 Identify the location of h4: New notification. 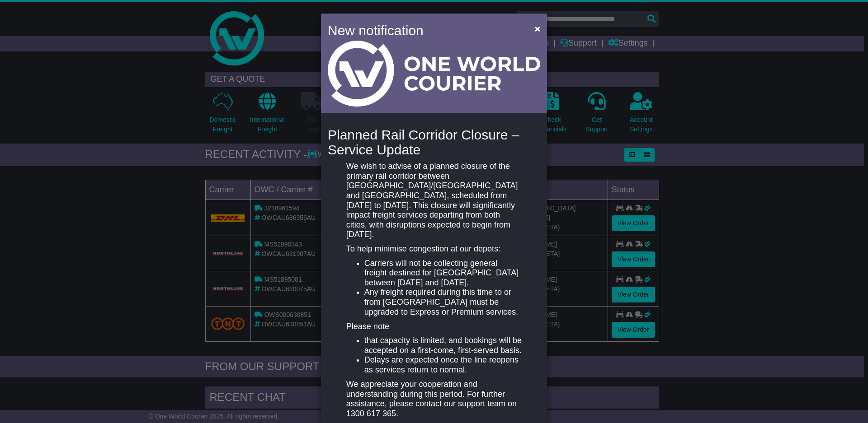
(424, 30).